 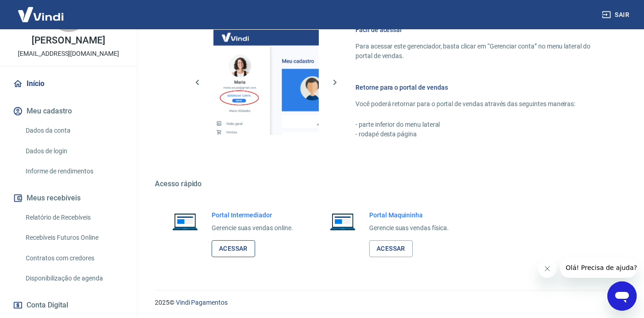 I want to click on h6: Retorne para o portal de vendas, so click(x=477, y=88).